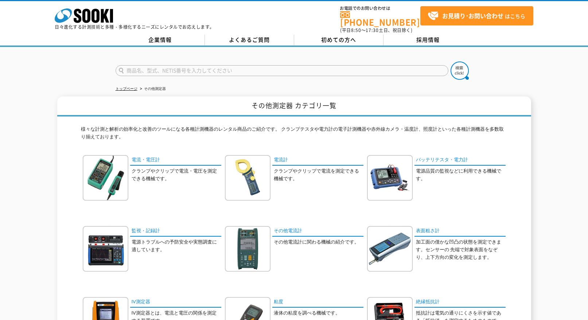 The image size is (588, 320). What do you see at coordinates (473, 16) in the screenshot?
I see `strong: お見積り･お問い合わせ` at bounding box center [473, 16].